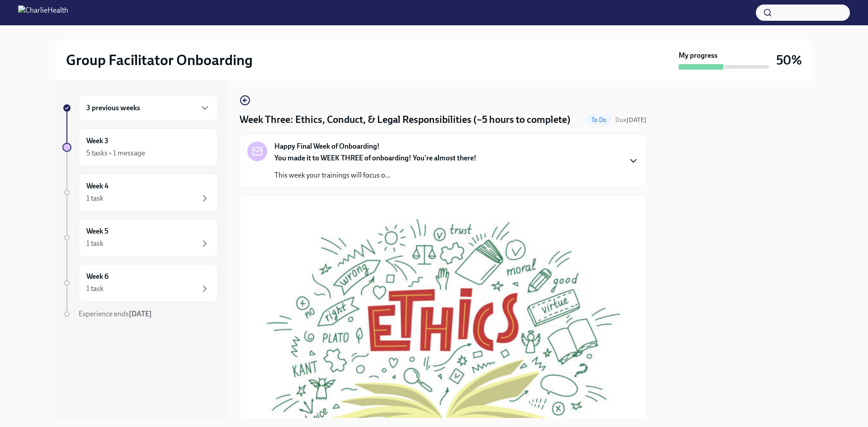 Image resolution: width=868 pixels, height=427 pixels. I want to click on span: September 23rd, 2025 10:00, so click(631, 120).